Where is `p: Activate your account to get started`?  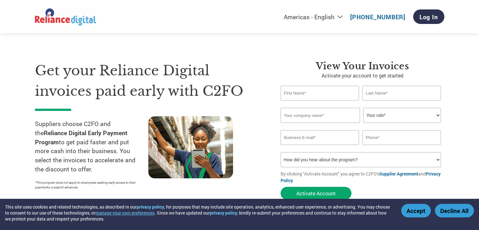 p: Activate your account to get started is located at coordinates (362, 76).